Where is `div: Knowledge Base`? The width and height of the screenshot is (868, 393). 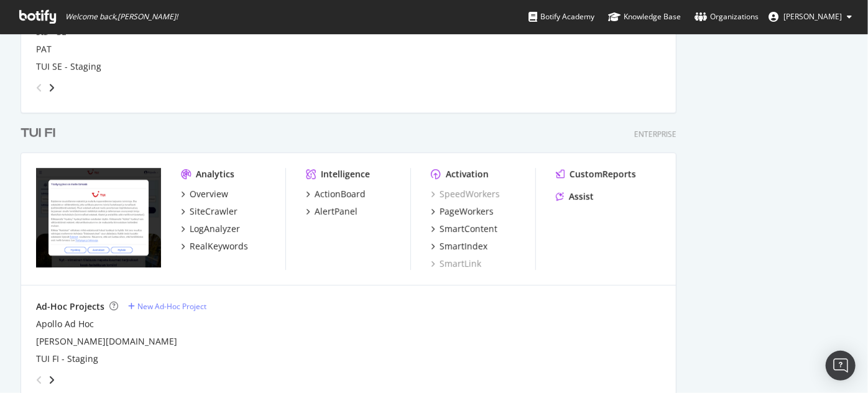
div: Knowledge Base is located at coordinates (644, 17).